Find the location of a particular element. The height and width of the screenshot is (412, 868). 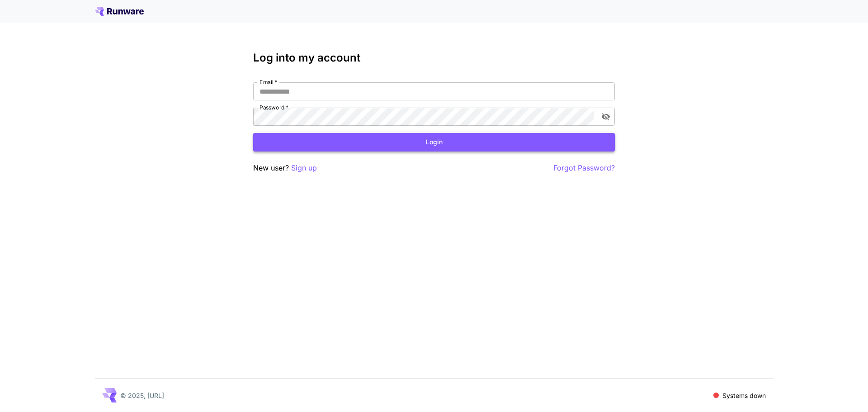

button: Login is located at coordinates (434, 142).